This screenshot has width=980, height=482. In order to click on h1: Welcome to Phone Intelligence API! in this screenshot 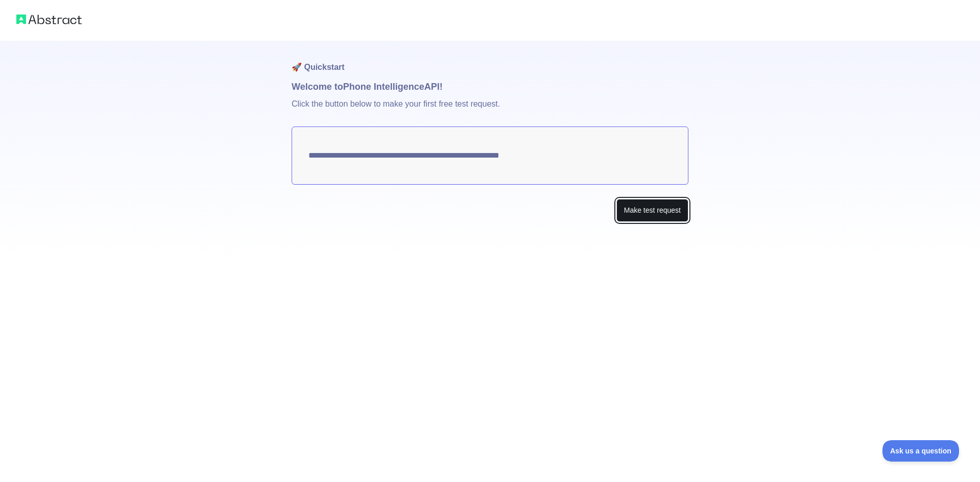, I will do `click(490, 87)`.